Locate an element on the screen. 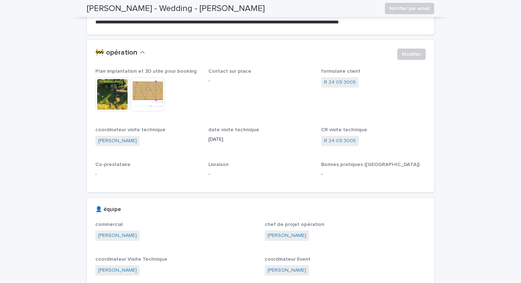 This screenshot has height=283, width=521. span: coordinateur visite technique is located at coordinates (130, 130).